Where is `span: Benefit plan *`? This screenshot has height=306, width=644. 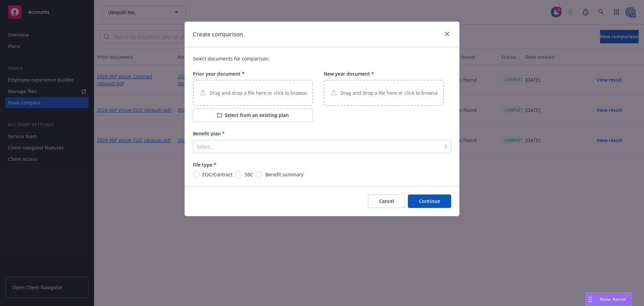
span: Benefit plan * is located at coordinates (209, 133).